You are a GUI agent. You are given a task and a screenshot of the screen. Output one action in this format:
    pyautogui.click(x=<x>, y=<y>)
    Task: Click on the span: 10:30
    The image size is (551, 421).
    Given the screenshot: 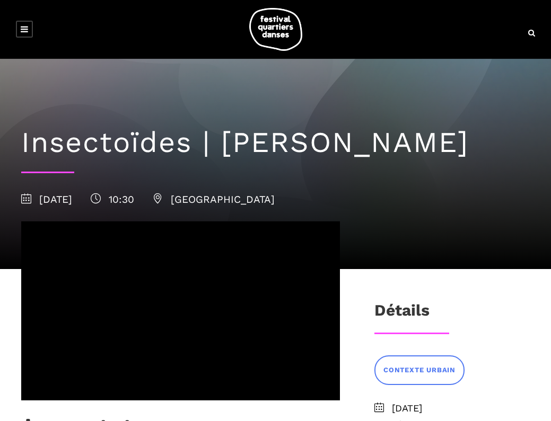 What is the action you would take?
    pyautogui.click(x=112, y=199)
    